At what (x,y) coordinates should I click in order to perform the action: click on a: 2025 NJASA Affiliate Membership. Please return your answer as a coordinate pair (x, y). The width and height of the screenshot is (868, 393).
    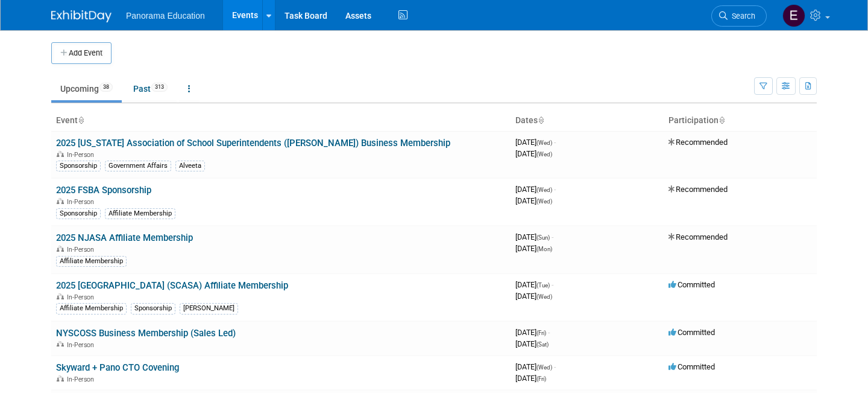
    Looking at the image, I should click on (124, 237).